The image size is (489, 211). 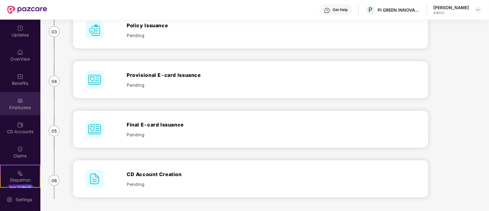 I want to click on img: New Pazcare Logo, so click(x=27, y=10).